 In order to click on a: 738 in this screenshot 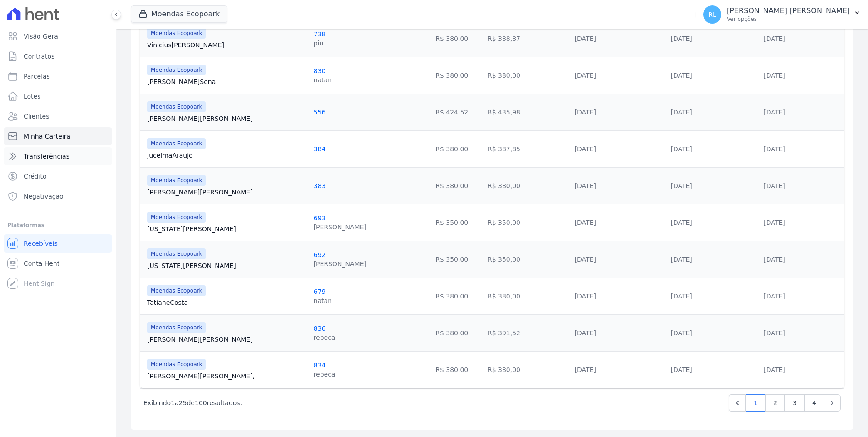, I will do `click(320, 34)`.